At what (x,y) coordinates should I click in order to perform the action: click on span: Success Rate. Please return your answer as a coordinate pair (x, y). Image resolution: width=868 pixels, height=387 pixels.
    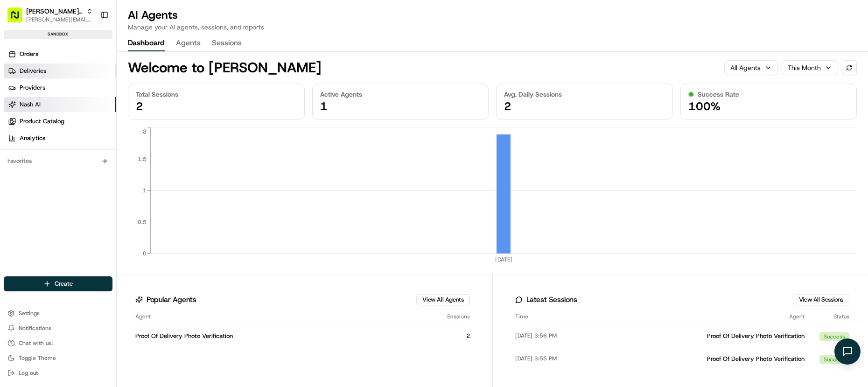
    Looking at the image, I should click on (719, 95).